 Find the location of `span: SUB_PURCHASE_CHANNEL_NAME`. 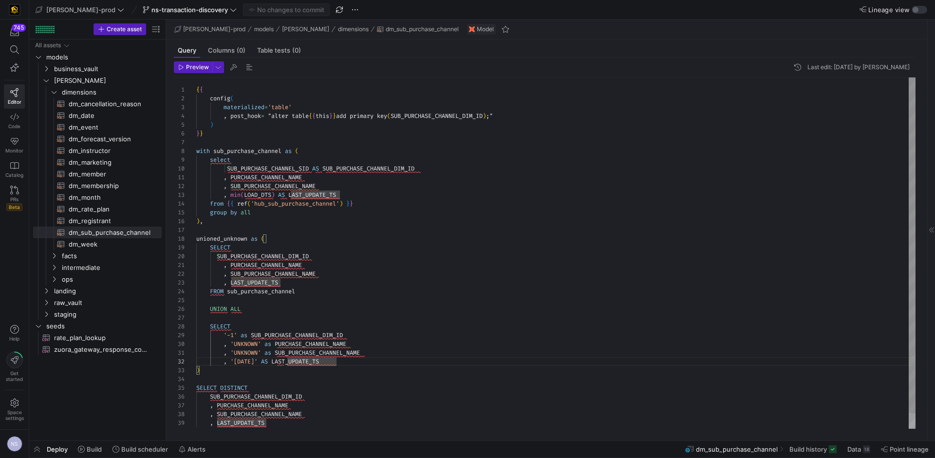

span: SUB_PURCHASE_CHANNEL_NAME is located at coordinates (273, 274).